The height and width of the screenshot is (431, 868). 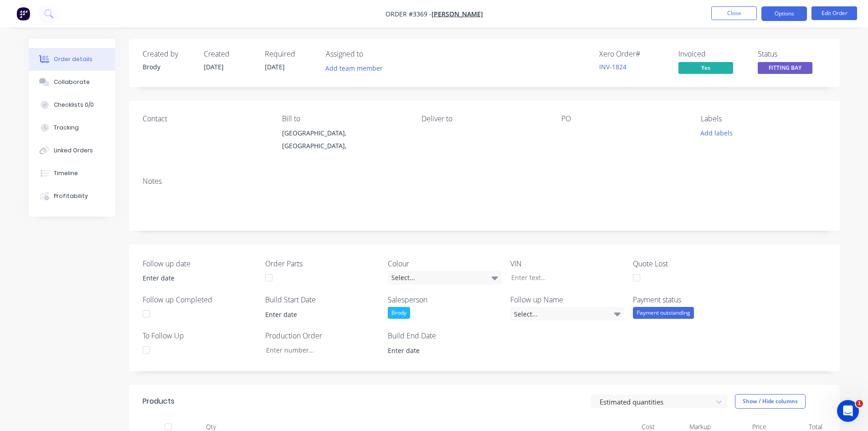 What do you see at coordinates (65, 173) in the screenshot?
I see `div: Timeline` at bounding box center [65, 173].